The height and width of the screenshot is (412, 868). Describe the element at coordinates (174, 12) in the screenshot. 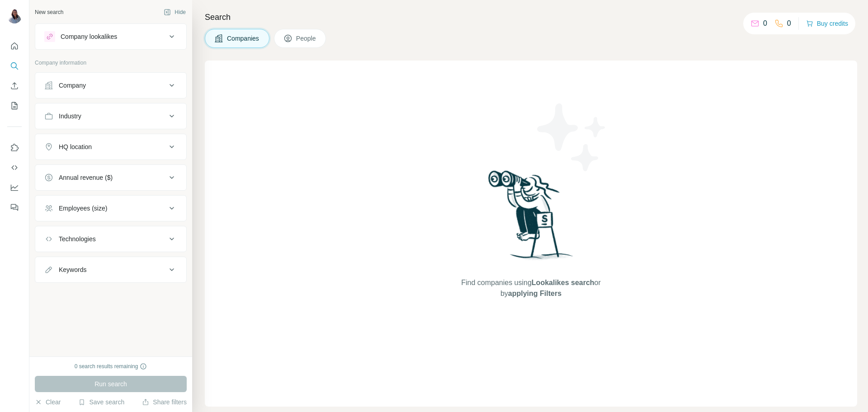

I see `button: Hide` at that location.